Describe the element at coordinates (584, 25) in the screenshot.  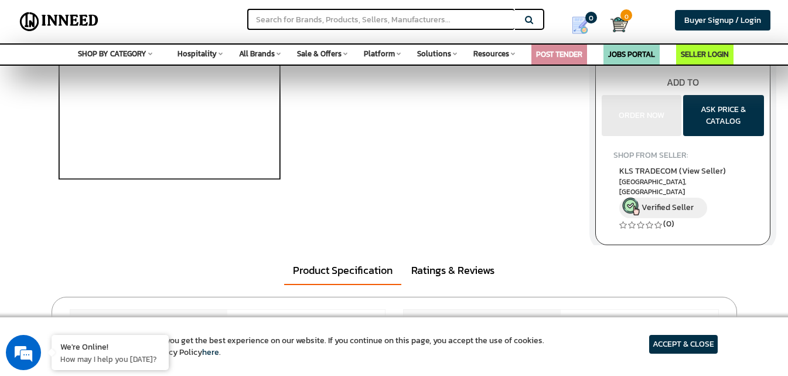
I see `a: my Quotes 0` at that location.